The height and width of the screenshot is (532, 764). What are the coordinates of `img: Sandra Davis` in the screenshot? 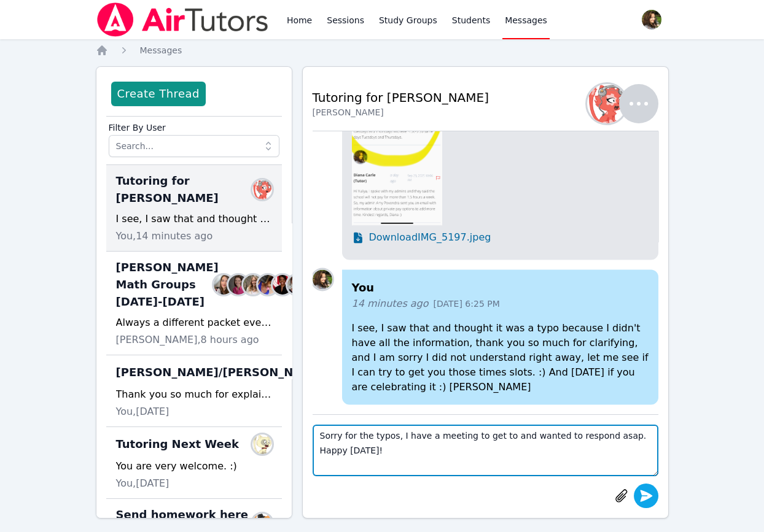 It's located at (253, 285).